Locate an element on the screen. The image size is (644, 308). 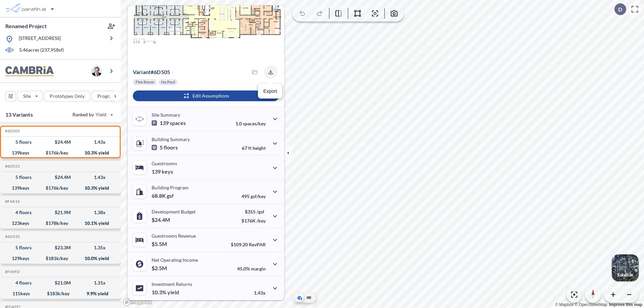
p: 45.0% is located at coordinates (251, 268).